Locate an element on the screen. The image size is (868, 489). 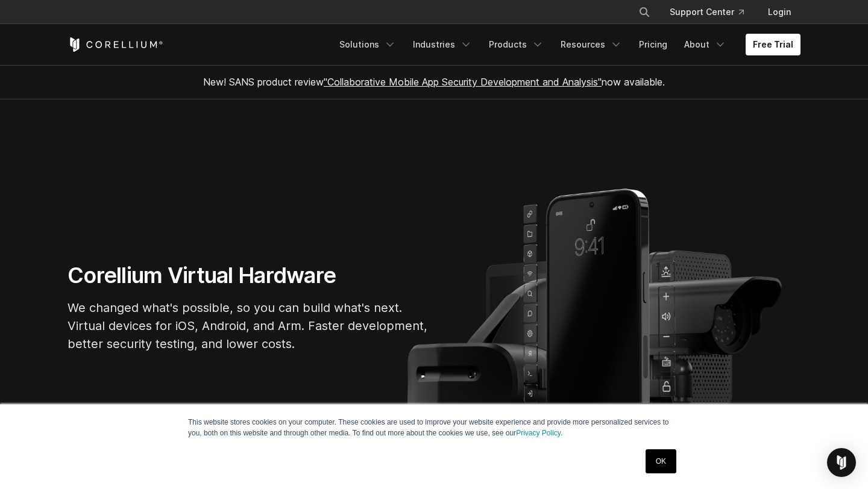
a: Industries is located at coordinates (442, 44).